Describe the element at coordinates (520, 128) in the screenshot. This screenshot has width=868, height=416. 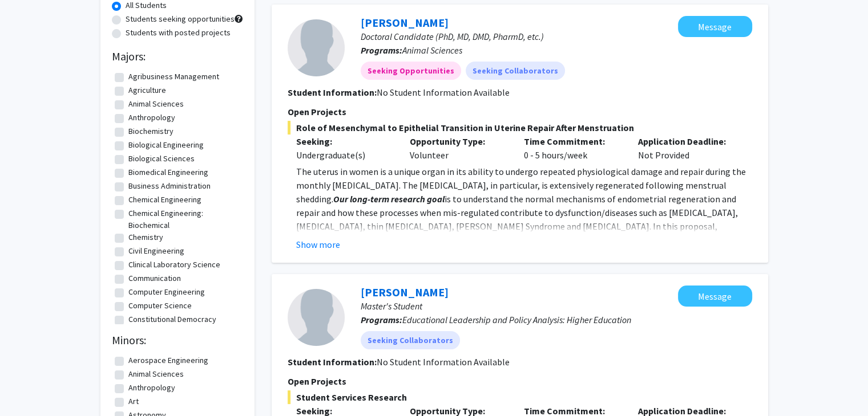
I see `span: Role of Mesenchymal to Epithelial Transition in Uterine Repair After Menstruation` at that location.